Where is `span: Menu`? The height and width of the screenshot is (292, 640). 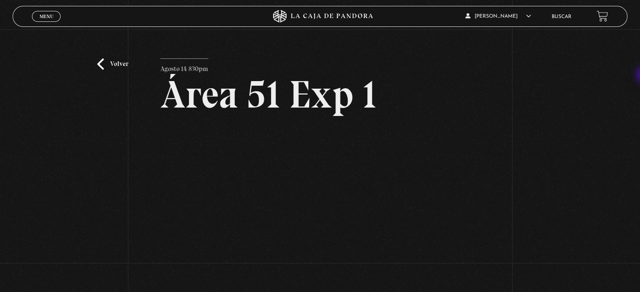 span: Menu is located at coordinates (46, 16).